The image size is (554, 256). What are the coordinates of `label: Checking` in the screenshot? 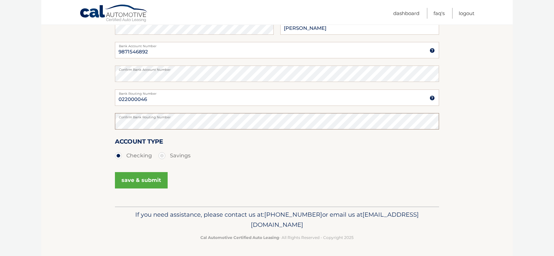 It's located at (133, 156).